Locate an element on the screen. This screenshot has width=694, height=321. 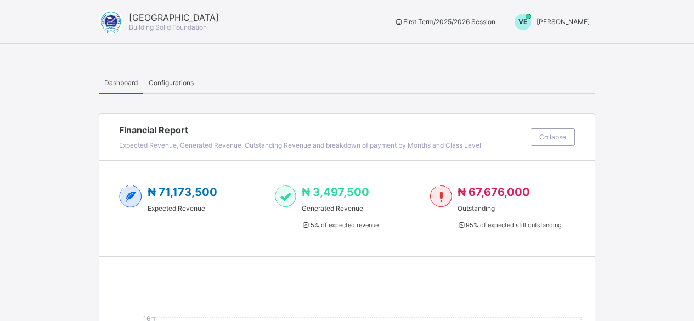
span: Configurations is located at coordinates (171, 82).